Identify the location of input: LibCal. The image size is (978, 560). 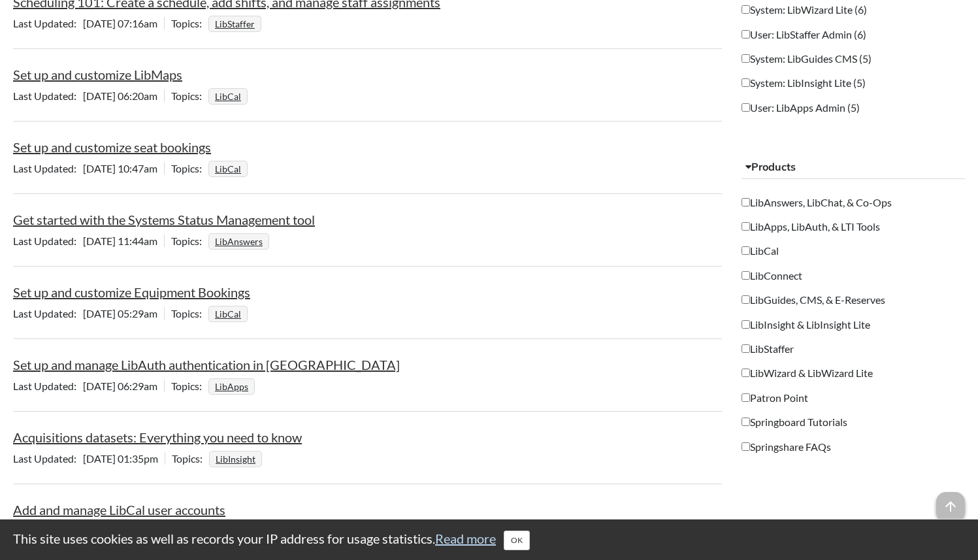
(745, 250).